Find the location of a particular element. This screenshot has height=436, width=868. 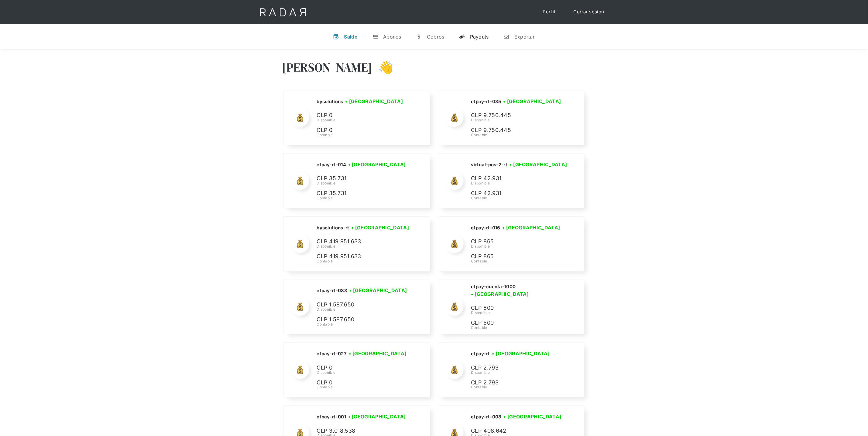

a: Cerrar sesión is located at coordinates (588, 12).